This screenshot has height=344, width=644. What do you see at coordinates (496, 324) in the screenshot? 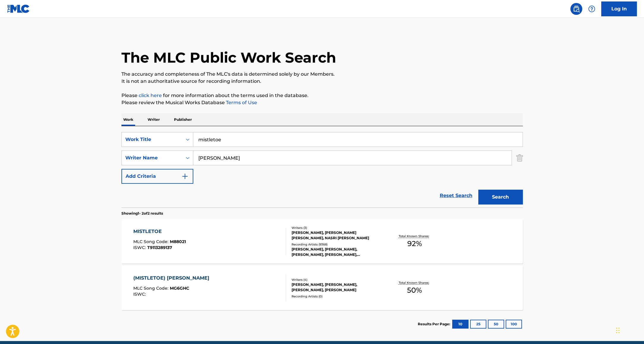
I see `button: 50` at bounding box center [496, 324].